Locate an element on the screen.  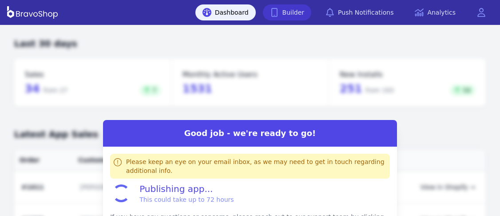
h2: Good job - we're ready to go! is located at coordinates (250, 133).